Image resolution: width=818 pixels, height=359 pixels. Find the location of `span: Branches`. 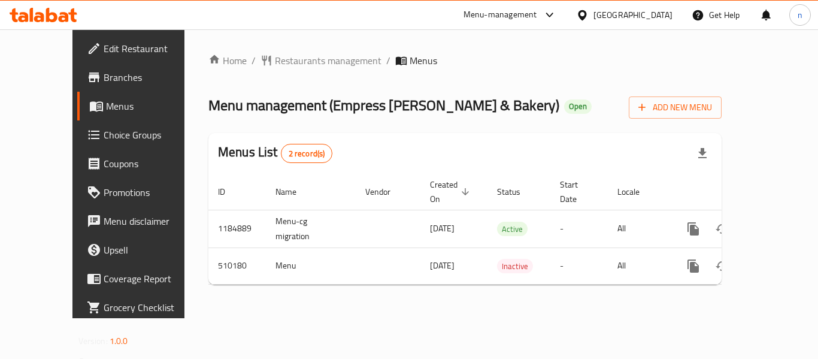

span: Branches is located at coordinates (152, 77).